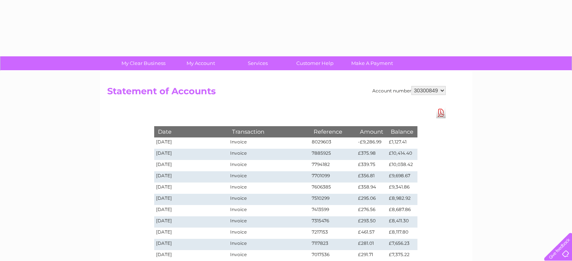  What do you see at coordinates (257, 63) in the screenshot?
I see `a: Services` at bounding box center [257, 63].